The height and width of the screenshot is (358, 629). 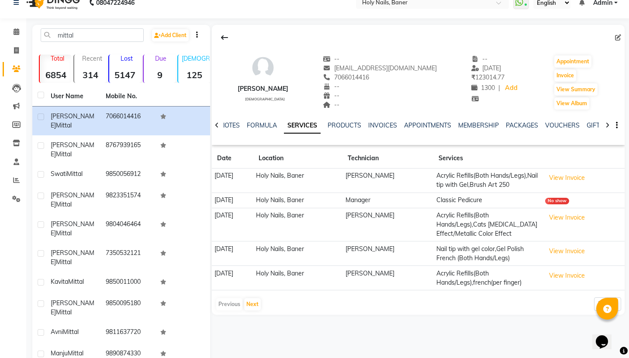 What do you see at coordinates (232, 159) in the screenshot?
I see `th: Date` at bounding box center [232, 159].